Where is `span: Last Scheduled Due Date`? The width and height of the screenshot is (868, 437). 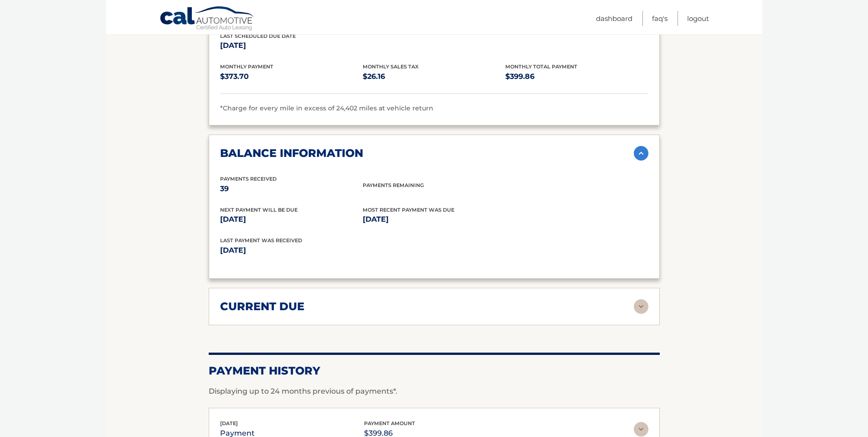 span: Last Scheduled Due Date is located at coordinates (258, 36).